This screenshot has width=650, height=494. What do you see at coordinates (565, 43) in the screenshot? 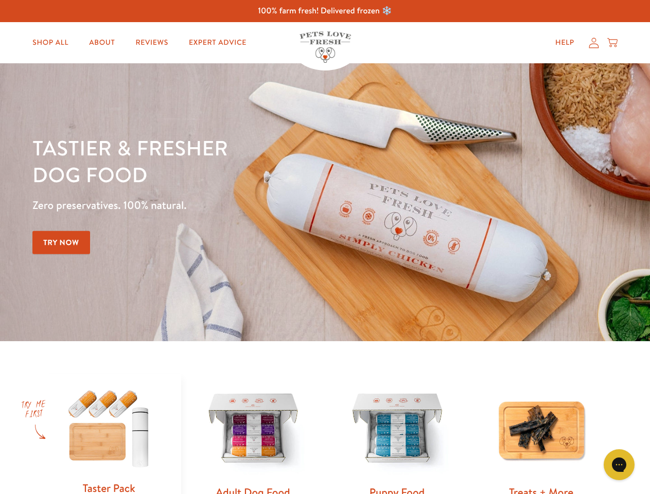
I see `a: Help` at bounding box center [565, 43].